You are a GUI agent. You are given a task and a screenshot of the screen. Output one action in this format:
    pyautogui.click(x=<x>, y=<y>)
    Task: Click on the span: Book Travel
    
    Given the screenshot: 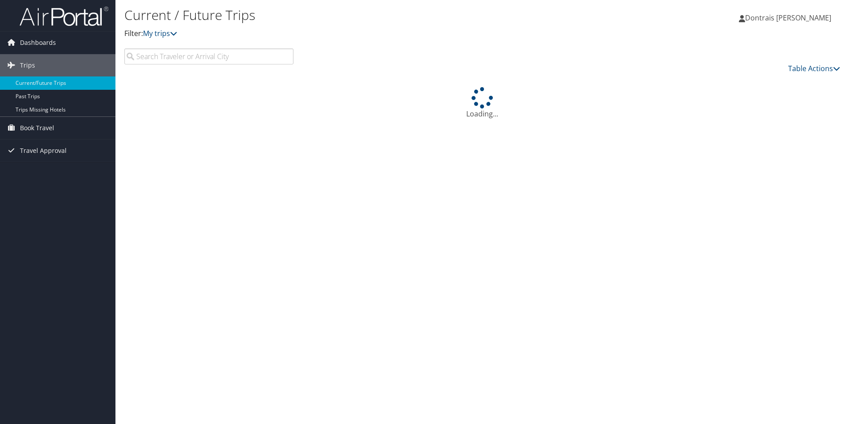 What is the action you would take?
    pyautogui.click(x=37, y=128)
    